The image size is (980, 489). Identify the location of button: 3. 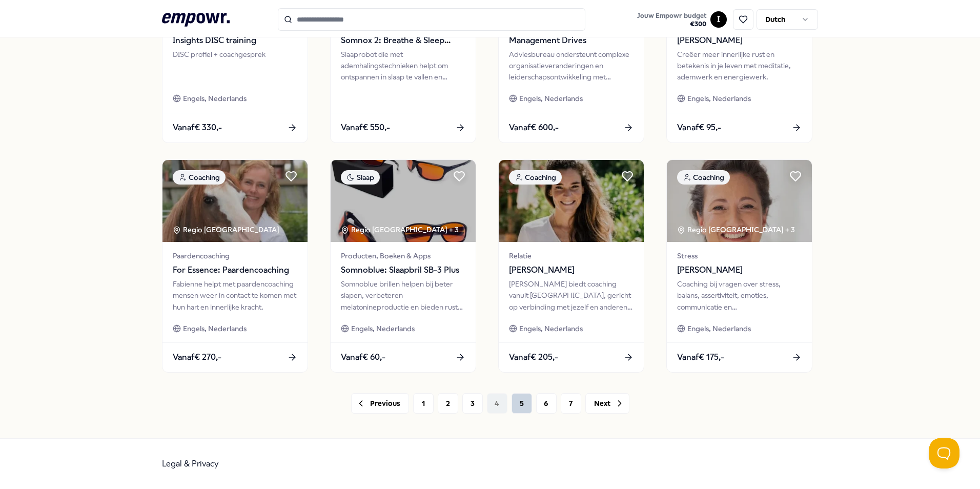
(473, 404).